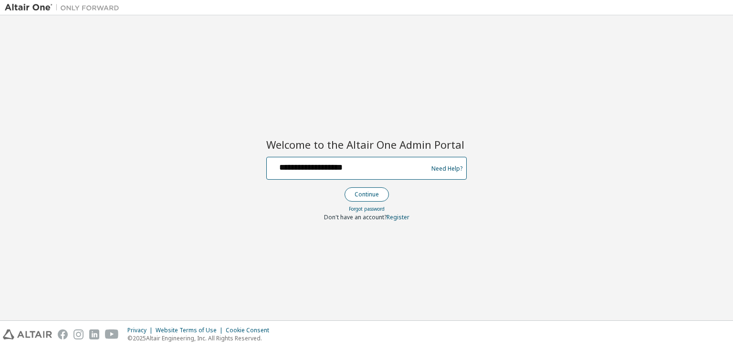  Describe the element at coordinates (201, 338) in the screenshot. I see `p: © 2025 Altair Engineering, Inc. All Rights Reserved.` at that location.